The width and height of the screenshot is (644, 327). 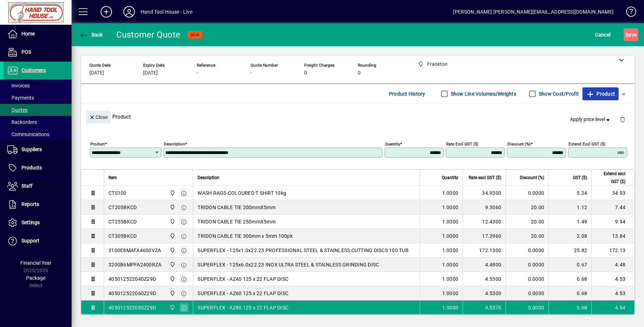 What do you see at coordinates (236, 222) in the screenshot?
I see `span: TRIDON CABLE TIE 250mmX5mm` at bounding box center [236, 222].